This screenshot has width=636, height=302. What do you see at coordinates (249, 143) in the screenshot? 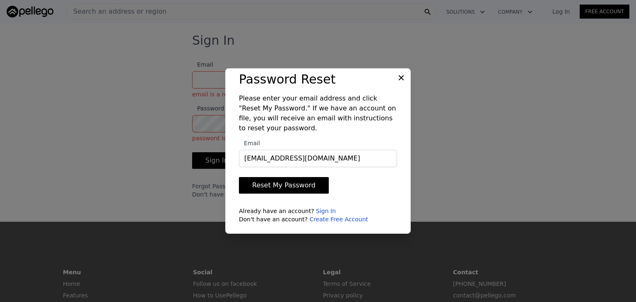
I see `span: Email` at bounding box center [249, 143].